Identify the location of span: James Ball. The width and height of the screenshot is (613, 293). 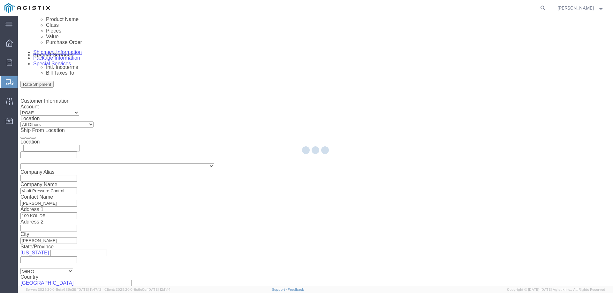
(576, 8).